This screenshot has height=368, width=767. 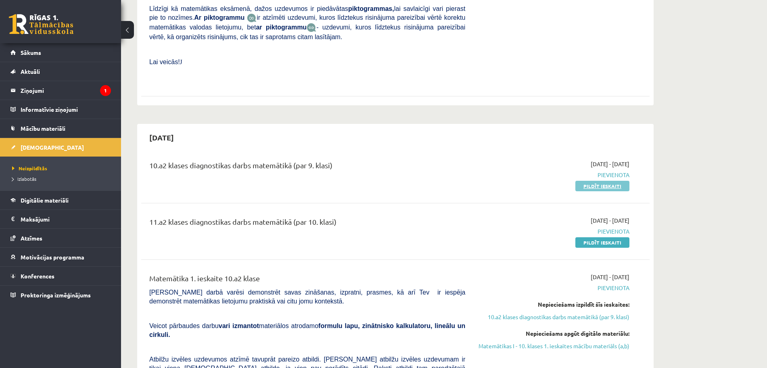 What do you see at coordinates (553, 317) in the screenshot?
I see `a: 10.a2 klases diagnostikas darbs matemātikā (par 9. klasi)` at bounding box center [553, 317].